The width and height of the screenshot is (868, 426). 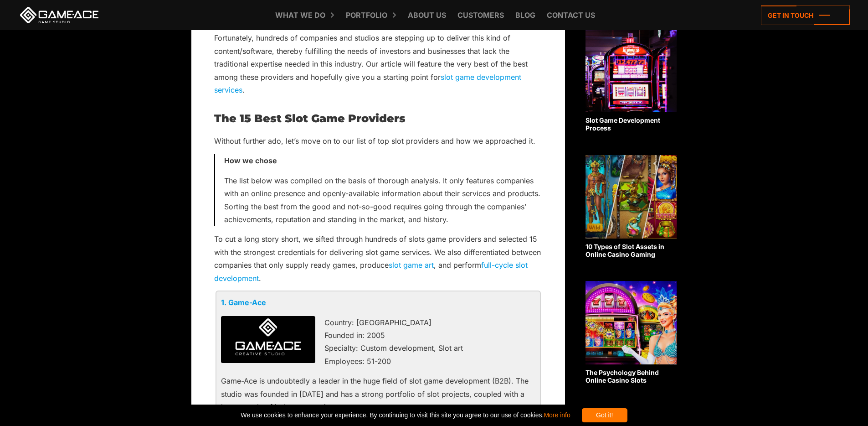 I want to click on a: slot game art, so click(x=411, y=265).